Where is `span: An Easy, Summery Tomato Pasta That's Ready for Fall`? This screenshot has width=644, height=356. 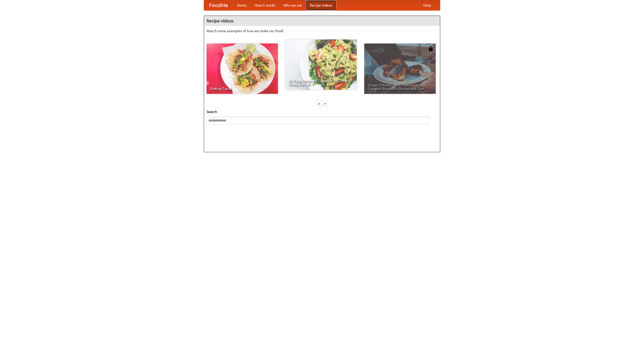
span: An Easy, Summery Tomato Pasta That's Ready for Fall is located at coordinates (321, 83).